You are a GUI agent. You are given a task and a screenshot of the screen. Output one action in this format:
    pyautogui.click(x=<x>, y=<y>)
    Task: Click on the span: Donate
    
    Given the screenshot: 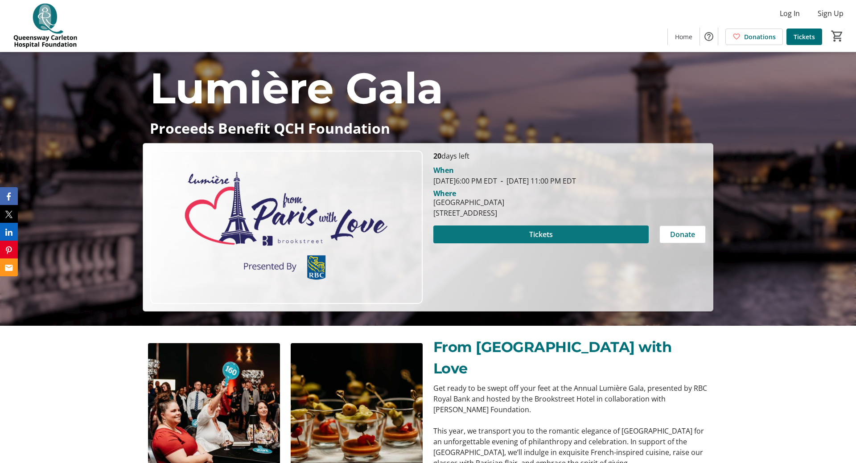 What is the action you would take?
    pyautogui.click(x=683, y=235)
    